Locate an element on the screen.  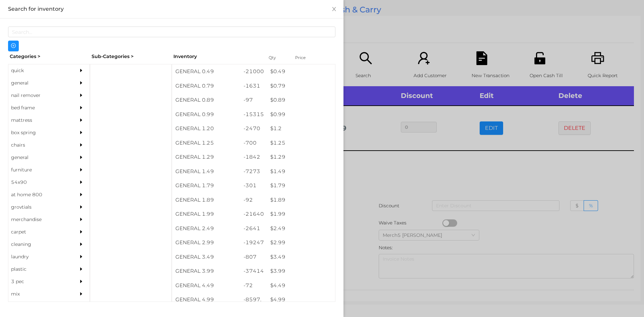
div: -1842 is located at coordinates (254, 157).